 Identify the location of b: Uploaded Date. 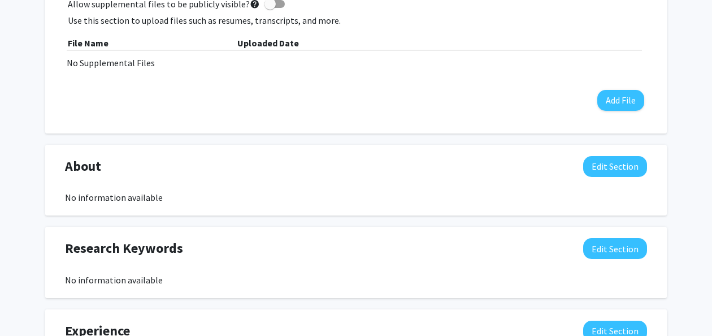
(268, 43).